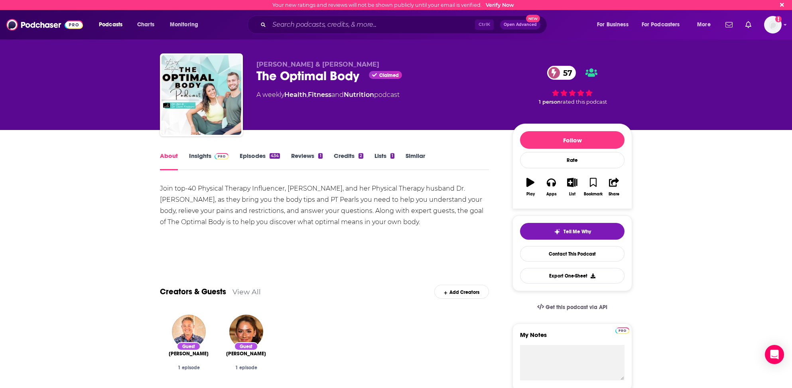 Image resolution: width=792 pixels, height=388 pixels. I want to click on a: Podchaser - Follow, Share and Rate Podcasts, so click(45, 25).